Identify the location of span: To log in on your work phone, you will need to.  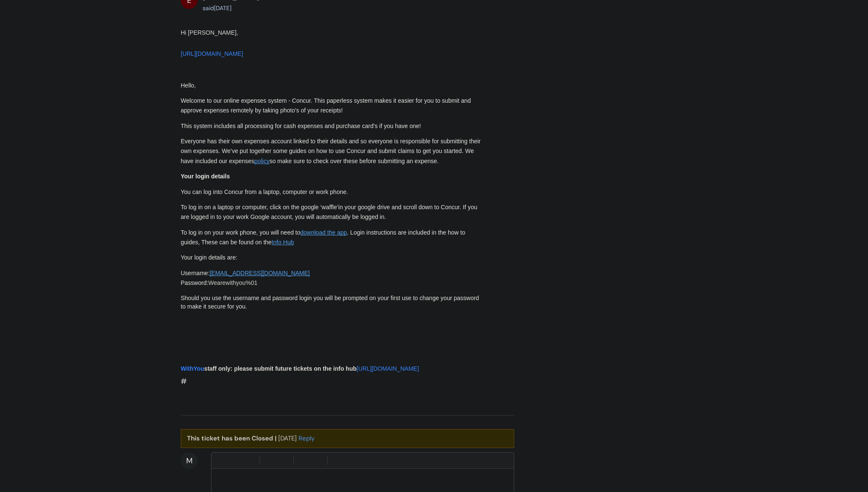
(240, 233).